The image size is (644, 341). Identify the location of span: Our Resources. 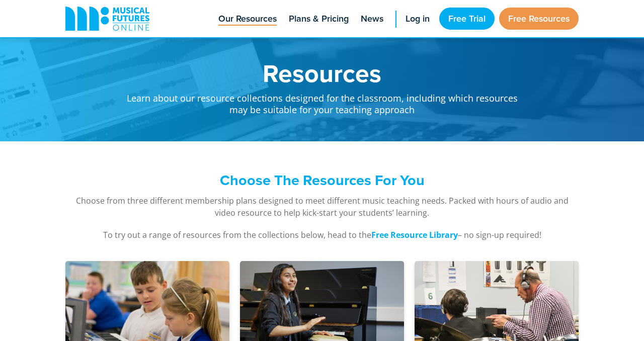
(247, 19).